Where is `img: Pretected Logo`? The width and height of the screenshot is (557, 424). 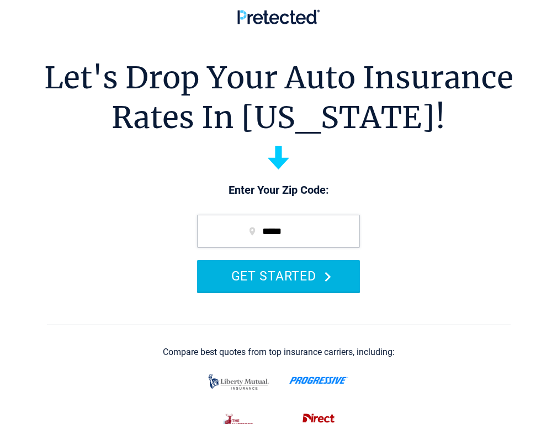
img: Pretected Logo is located at coordinates (278, 17).